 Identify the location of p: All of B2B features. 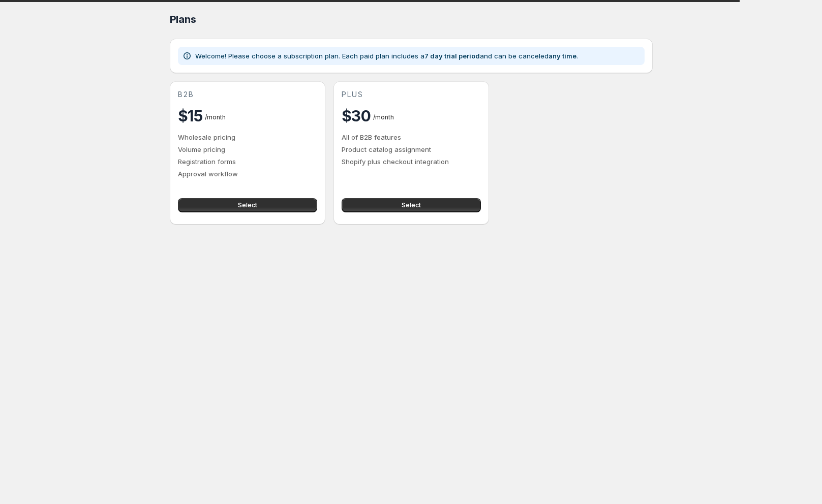
(411, 137).